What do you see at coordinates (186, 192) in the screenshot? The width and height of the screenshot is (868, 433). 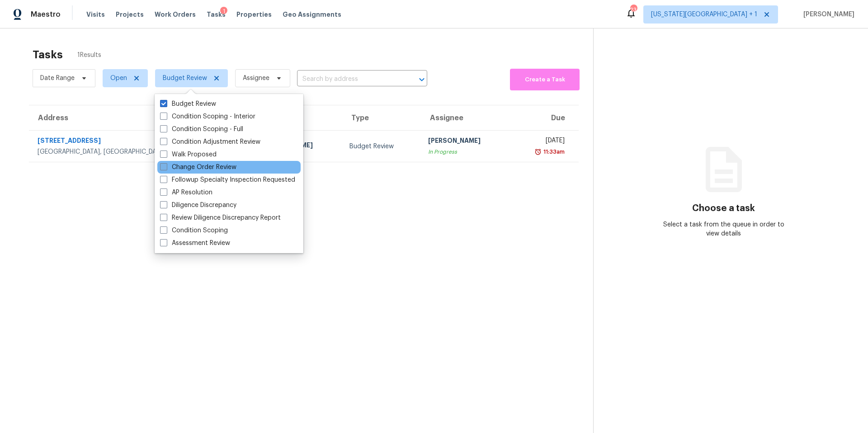 I see `label: AP Resolution` at bounding box center [186, 192].